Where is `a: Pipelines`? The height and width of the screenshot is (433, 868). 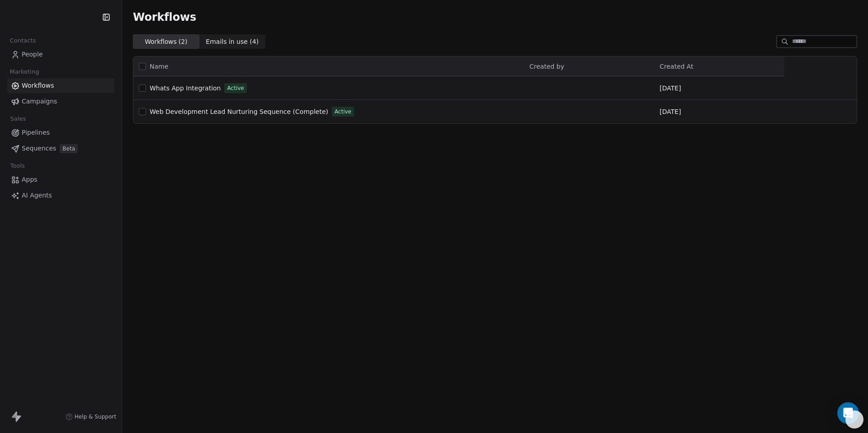
a: Pipelines is located at coordinates (61, 133).